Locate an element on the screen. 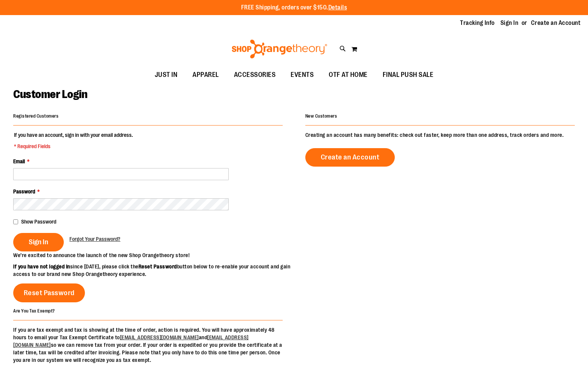 This screenshot has height=386, width=588. strong: Reset Password is located at coordinates (158, 266).